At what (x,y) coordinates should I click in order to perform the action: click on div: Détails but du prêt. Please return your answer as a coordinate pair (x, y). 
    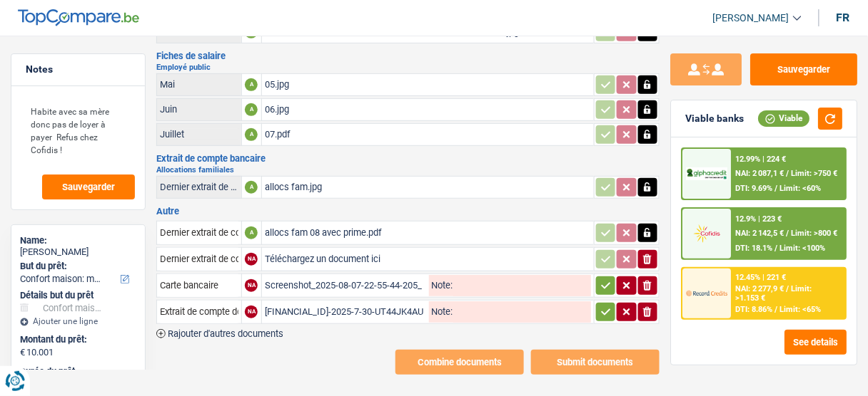
    Looking at the image, I should click on (78, 296).